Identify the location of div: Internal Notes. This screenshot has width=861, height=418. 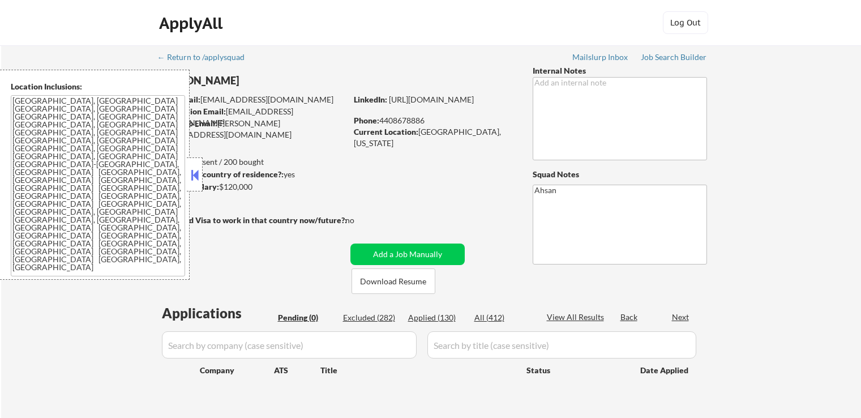
(620, 71).